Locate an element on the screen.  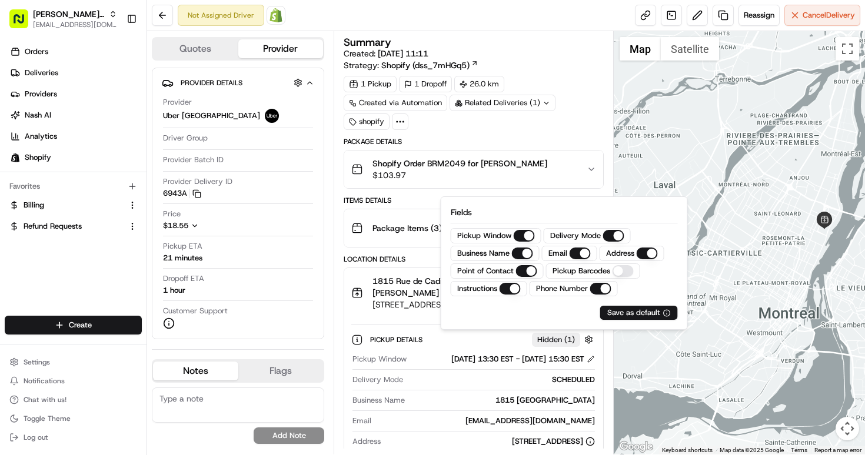
button: Notes is located at coordinates (195, 371).